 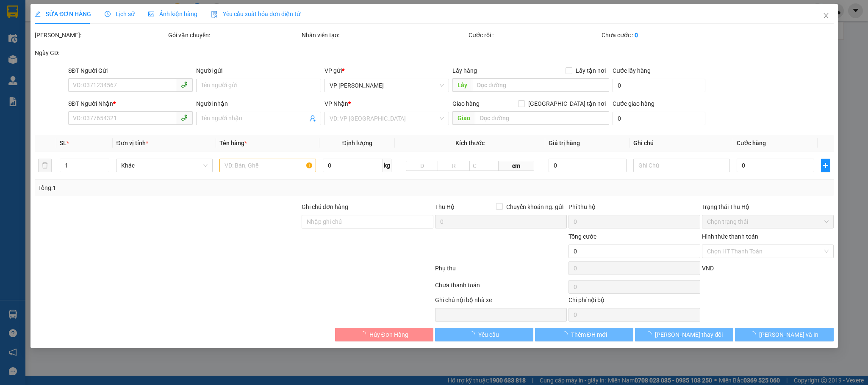 I want to click on input: Cước lấy hàng, so click(x=658, y=86).